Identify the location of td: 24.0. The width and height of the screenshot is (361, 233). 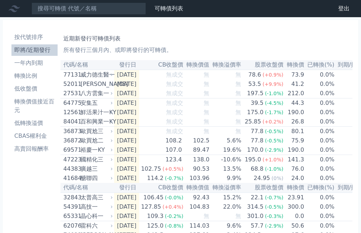
(294, 178).